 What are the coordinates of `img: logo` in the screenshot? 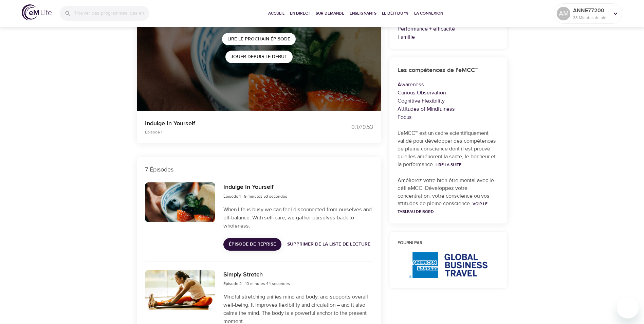 It's located at (37, 12).